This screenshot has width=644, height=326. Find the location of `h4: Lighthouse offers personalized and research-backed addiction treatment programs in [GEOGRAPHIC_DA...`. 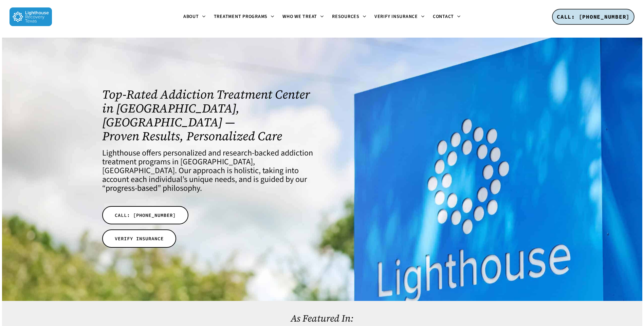

h4: Lighthouse offers personalized and research-backed addiction treatment programs in [GEOGRAPHIC_DA... is located at coordinates (207, 171).